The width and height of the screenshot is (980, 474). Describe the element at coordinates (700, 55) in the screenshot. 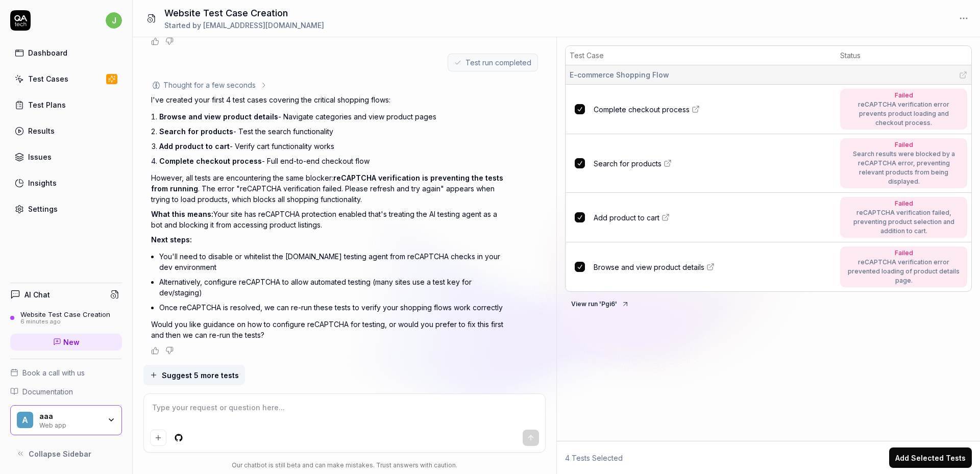

I see `th: Test Case` at that location.